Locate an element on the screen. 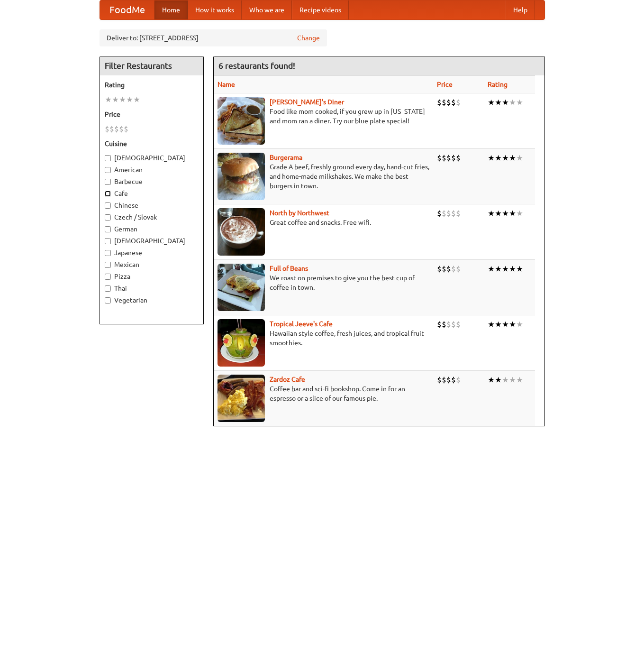 This screenshot has width=644, height=671. input: Mexican is located at coordinates (108, 264).